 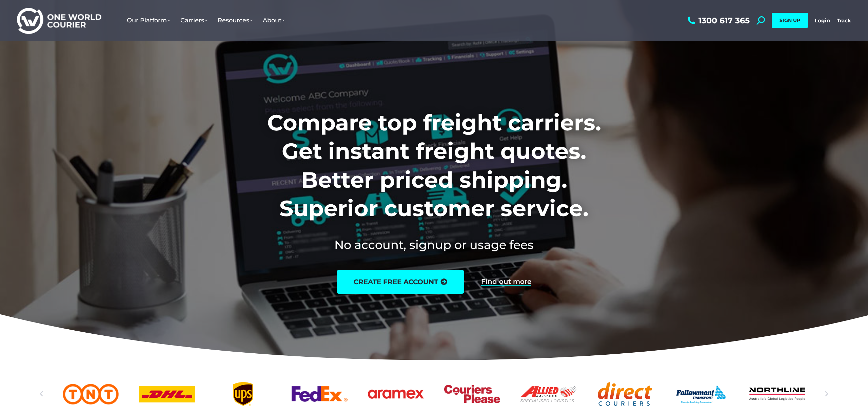 What do you see at coordinates (243, 394) in the screenshot?
I see `div: UPS logo` at bounding box center [243, 394].